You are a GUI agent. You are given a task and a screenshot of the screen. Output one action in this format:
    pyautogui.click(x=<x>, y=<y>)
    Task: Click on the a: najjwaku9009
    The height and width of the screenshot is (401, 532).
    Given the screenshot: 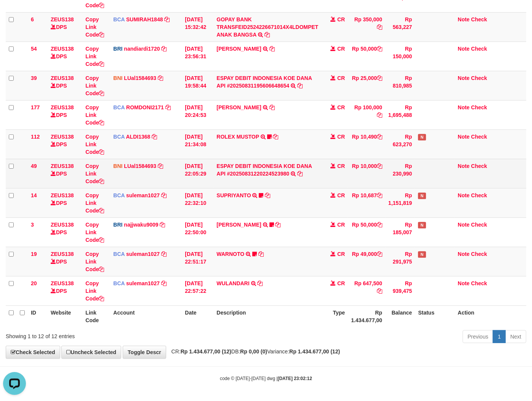 What is the action you would take?
    pyautogui.click(x=141, y=225)
    